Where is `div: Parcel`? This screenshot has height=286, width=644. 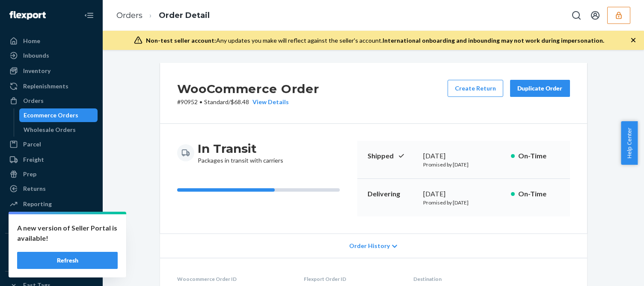
div: Parcel is located at coordinates (32, 145).